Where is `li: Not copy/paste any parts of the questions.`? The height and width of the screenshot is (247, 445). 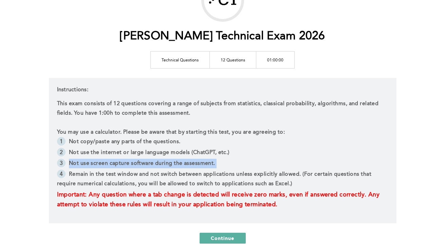
li: Not copy/paste any parts of the questions. is located at coordinates (222, 142).